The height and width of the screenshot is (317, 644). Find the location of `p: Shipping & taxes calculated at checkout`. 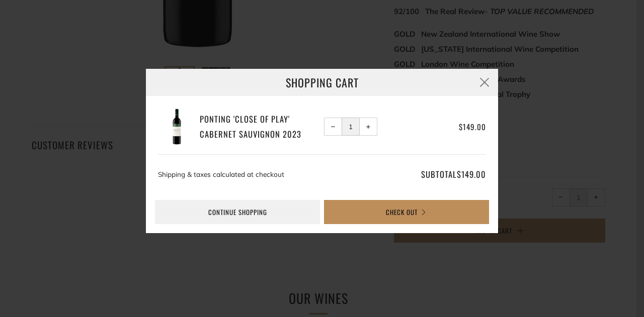

p: Shipping & taxes calculated at checkout is located at coordinates (267, 174).